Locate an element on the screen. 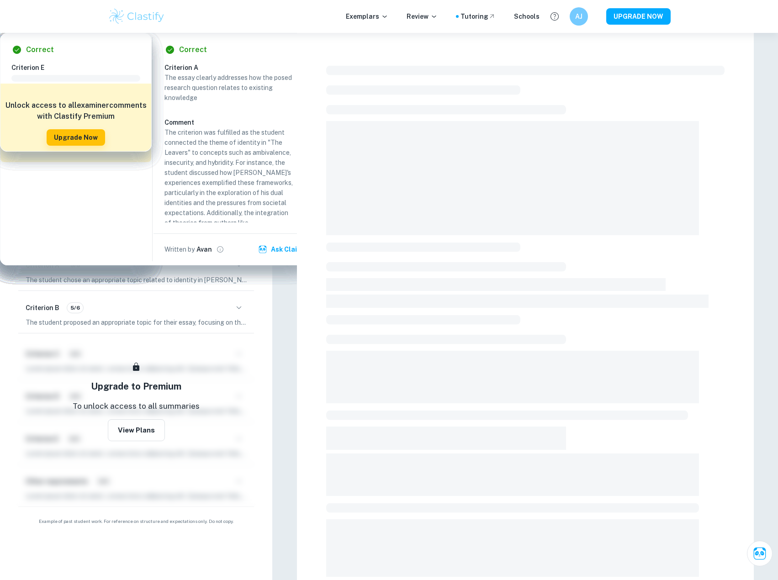 This screenshot has height=580, width=778. button: View Plans is located at coordinates (136, 431).